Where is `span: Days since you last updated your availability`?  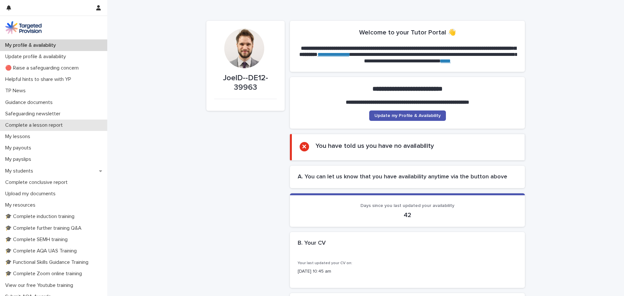
span: Days since you last updated your availability is located at coordinates (407, 206).